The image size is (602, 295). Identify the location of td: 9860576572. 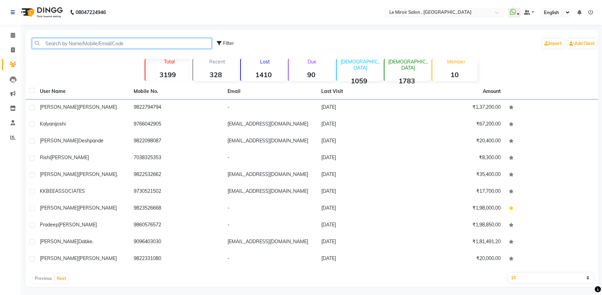
(176, 226).